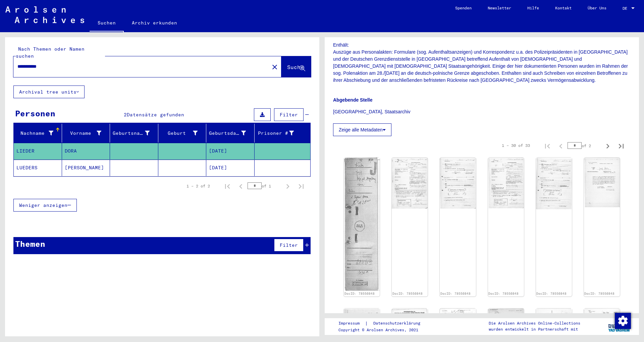 The height and width of the screenshot is (342, 644). I want to click on mat-icon: close, so click(275, 67).